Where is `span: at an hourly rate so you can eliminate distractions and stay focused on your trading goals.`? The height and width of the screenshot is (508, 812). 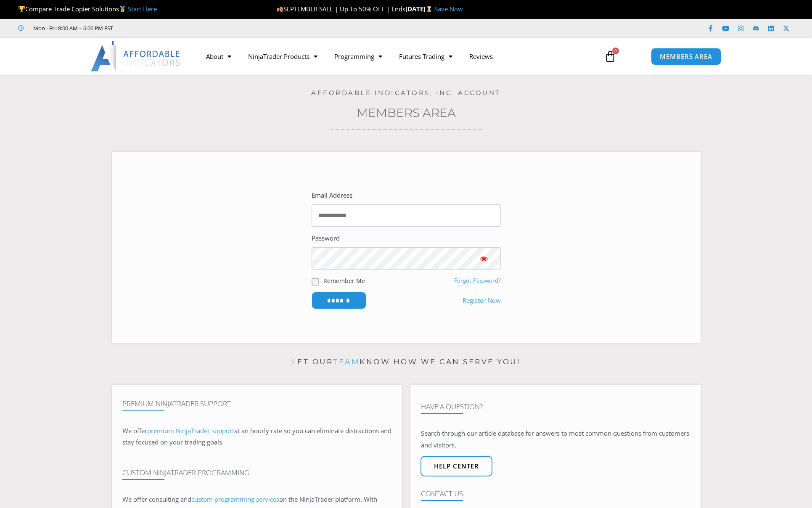
span: at an hourly rate so you can eliminate distractions and stay focused on your trading goals. is located at coordinates (257, 437).